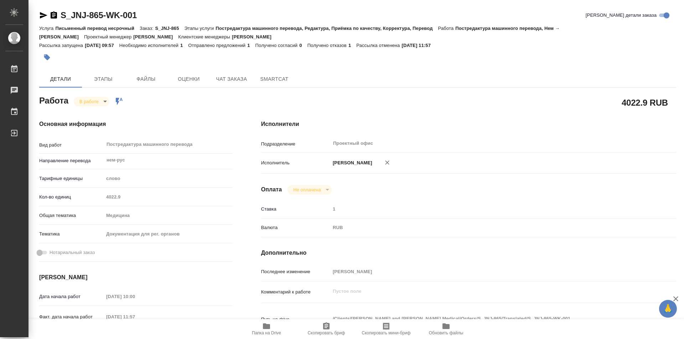 The image size is (684, 339). What do you see at coordinates (296, 144) in the screenshot?
I see `p: Подразделение` at bounding box center [296, 144].